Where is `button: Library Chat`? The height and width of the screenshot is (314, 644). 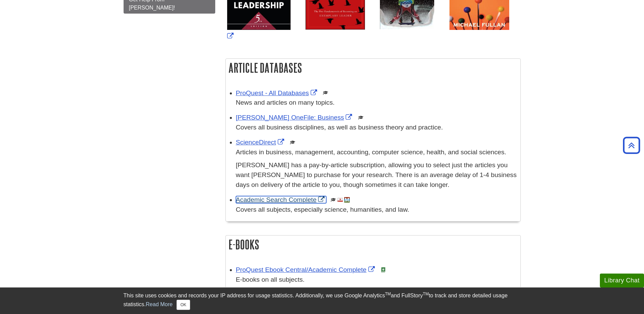
button: Library Chat is located at coordinates (621, 280).